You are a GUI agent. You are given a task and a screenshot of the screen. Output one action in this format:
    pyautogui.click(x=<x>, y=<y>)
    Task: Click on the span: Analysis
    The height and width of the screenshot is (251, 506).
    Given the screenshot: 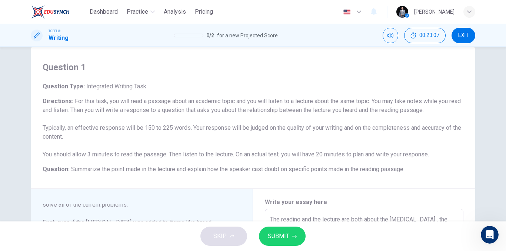 What is the action you would take?
    pyautogui.click(x=175, y=12)
    